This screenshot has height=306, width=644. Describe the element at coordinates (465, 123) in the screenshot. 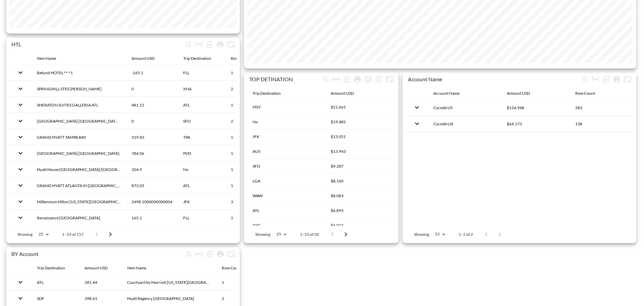

I see `th: Cycode Ltd` at that location.